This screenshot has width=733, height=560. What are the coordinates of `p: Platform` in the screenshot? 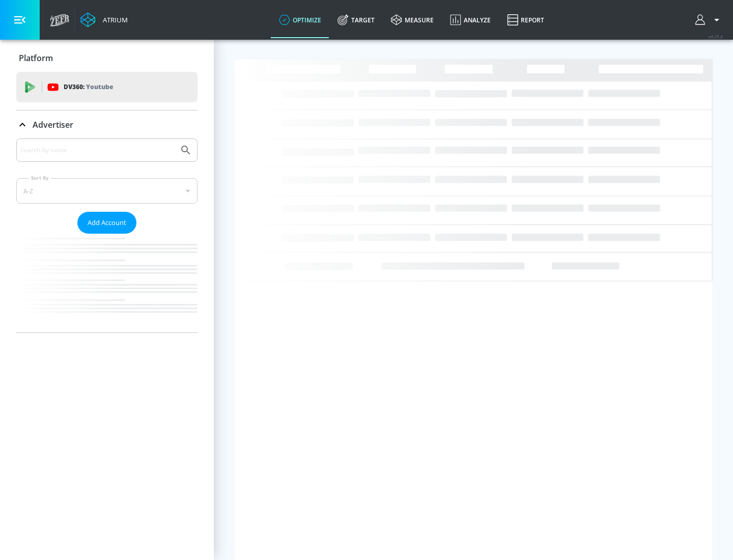 It's located at (36, 58).